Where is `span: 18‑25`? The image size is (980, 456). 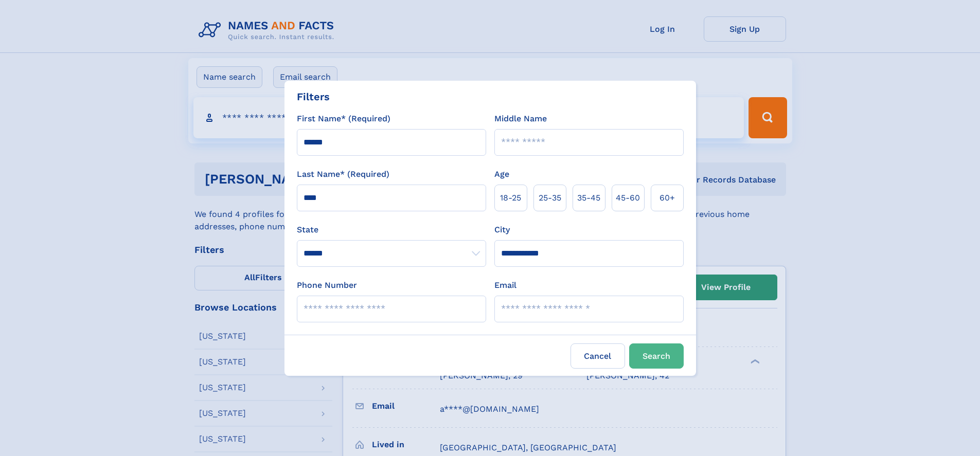 span: 18‑25 is located at coordinates (510, 198).